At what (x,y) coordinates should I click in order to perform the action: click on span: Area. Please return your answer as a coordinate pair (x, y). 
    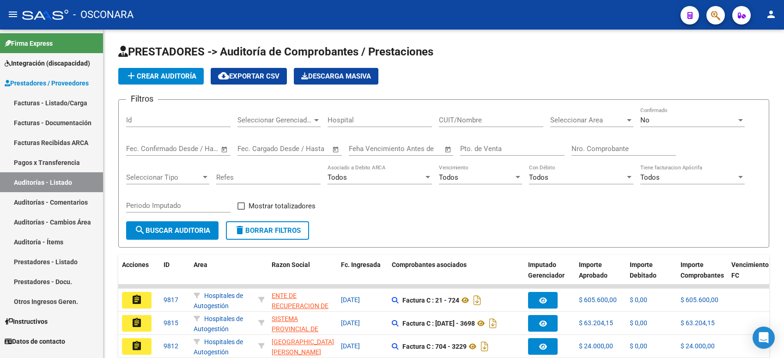
    Looking at the image, I should click on (201, 265).